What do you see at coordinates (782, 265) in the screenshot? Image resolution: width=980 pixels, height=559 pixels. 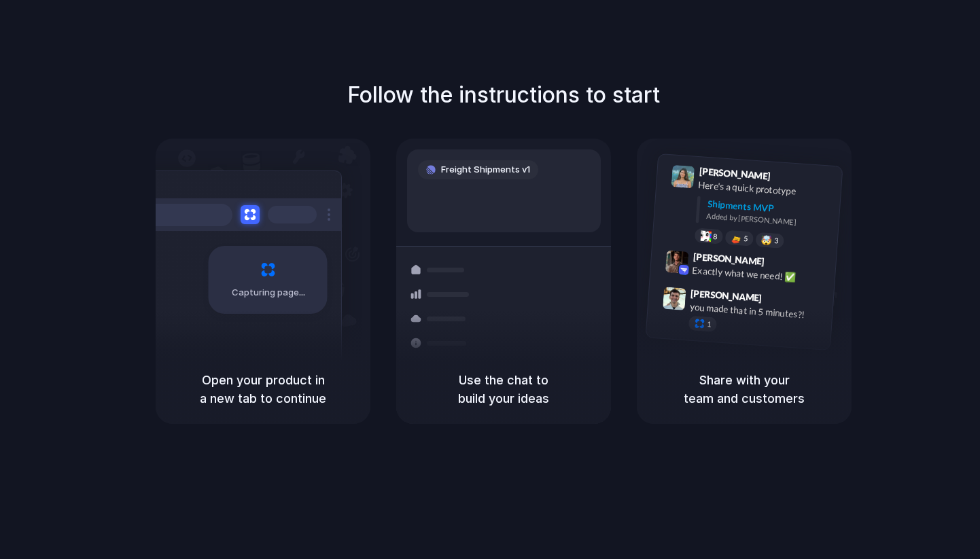 I see `span: 9:42 AM` at bounding box center [782, 265].